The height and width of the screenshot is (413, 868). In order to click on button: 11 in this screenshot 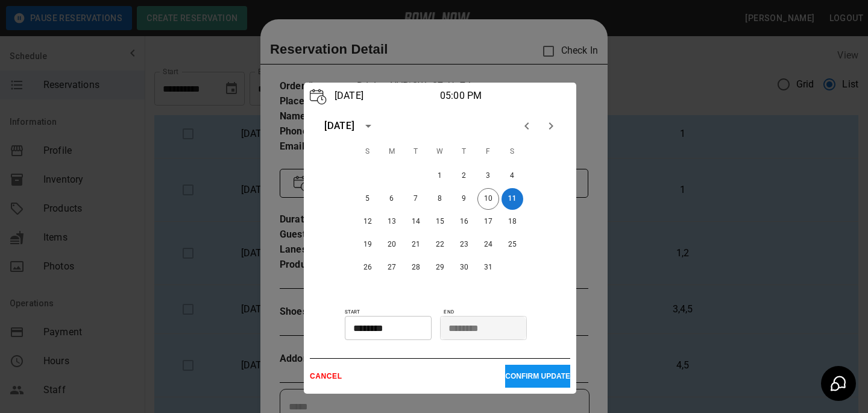, I will do `click(512, 199)`.